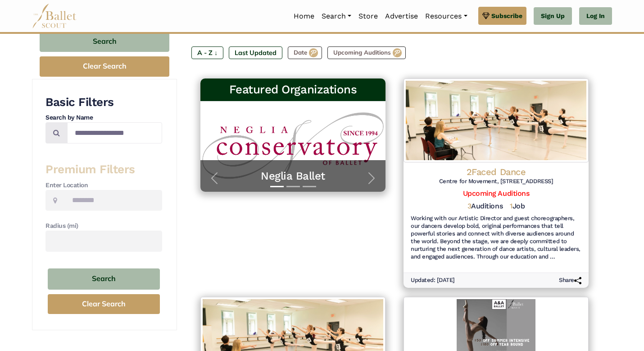 The image size is (644, 351). I want to click on h6: Share, so click(570, 280).